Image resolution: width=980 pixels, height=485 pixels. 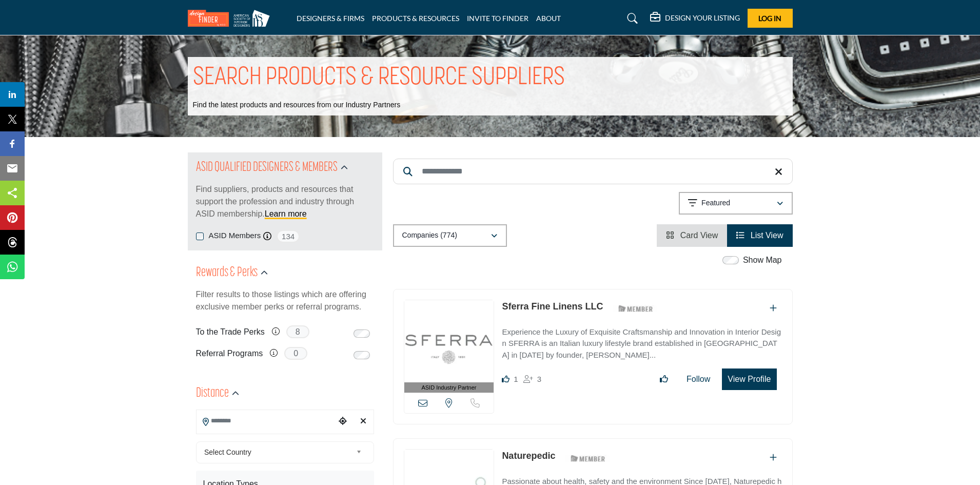 I want to click on a: ABOUT, so click(x=548, y=18).